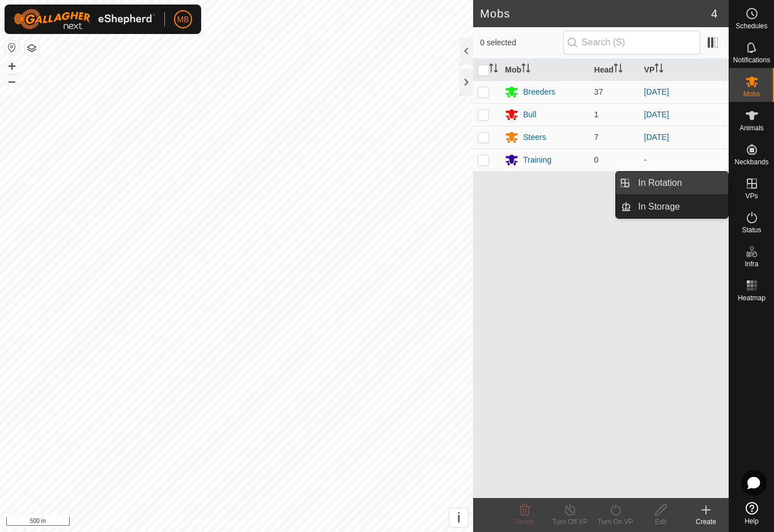 Image resolution: width=774 pixels, height=532 pixels. What do you see at coordinates (632, 43) in the screenshot?
I see `input: Search (S)` at bounding box center [632, 43].